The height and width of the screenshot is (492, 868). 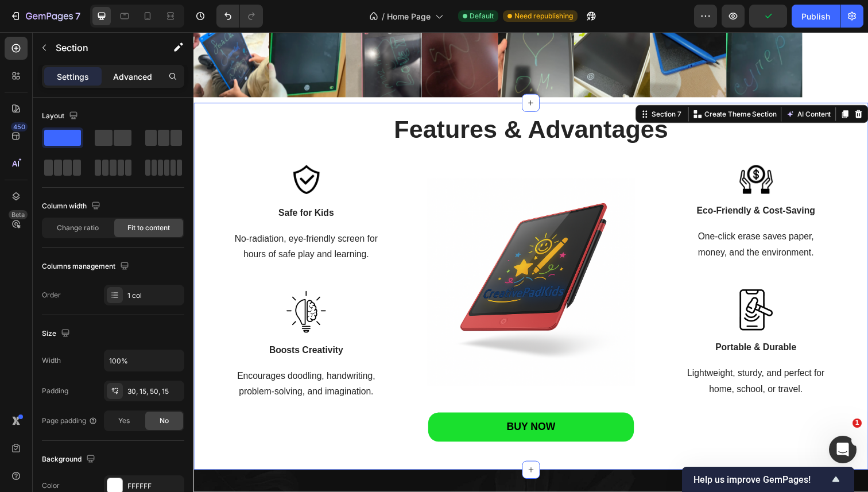 What do you see at coordinates (345, 256) in the screenshot?
I see `img: gempages_585656991708349275-d12b17b7-a7b1-40a4-9b24-1a7fb36e88cc.png` at bounding box center [345, 256].